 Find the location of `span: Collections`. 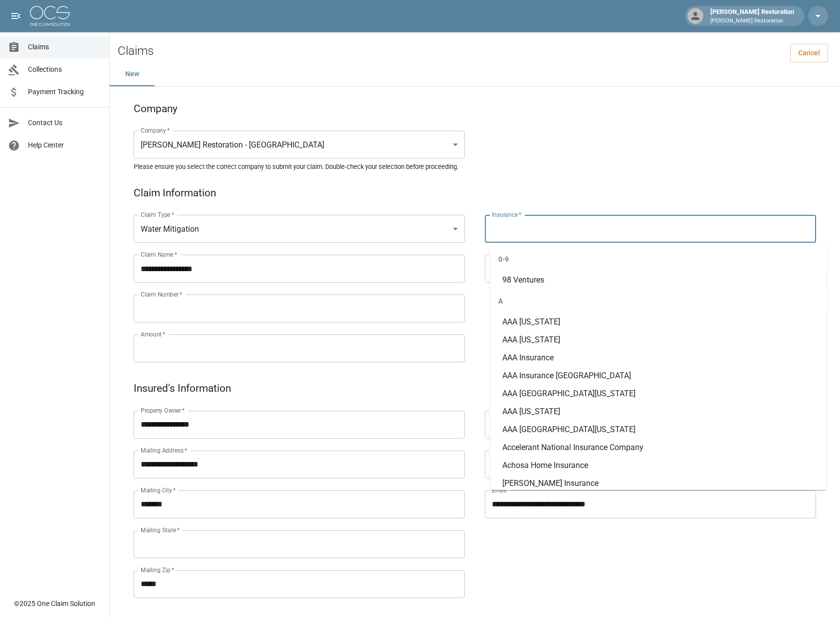

span: Collections is located at coordinates (64, 69).